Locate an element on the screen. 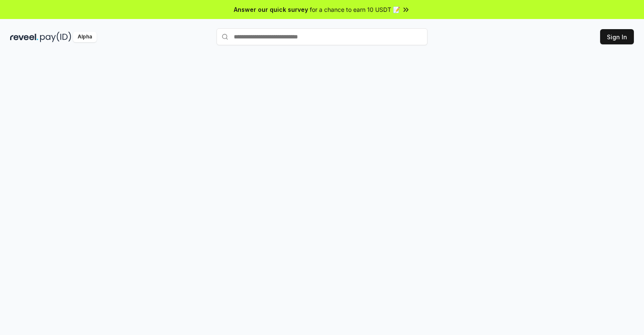 This screenshot has height=335, width=644. div: Alpha is located at coordinates (85, 36).